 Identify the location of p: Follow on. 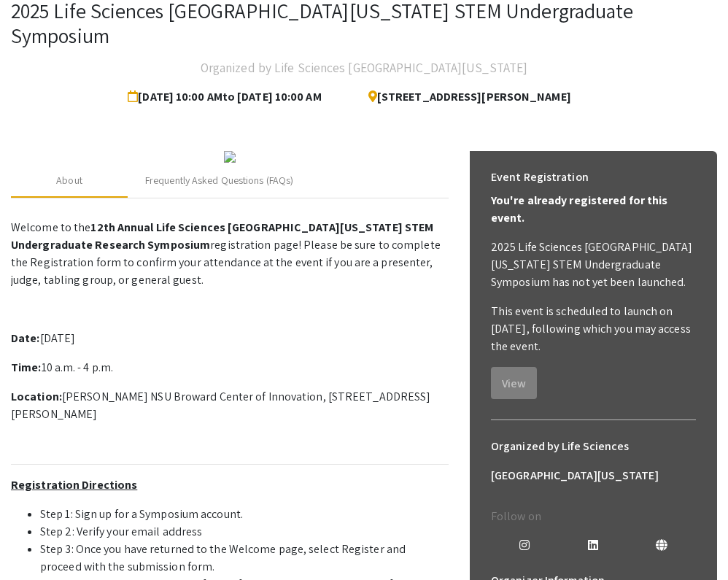
(593, 517).